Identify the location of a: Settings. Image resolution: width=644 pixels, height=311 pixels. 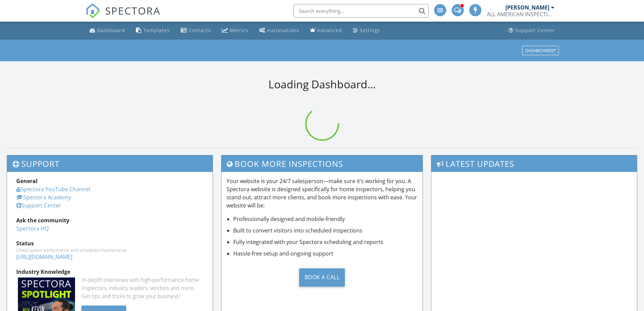
(366, 30).